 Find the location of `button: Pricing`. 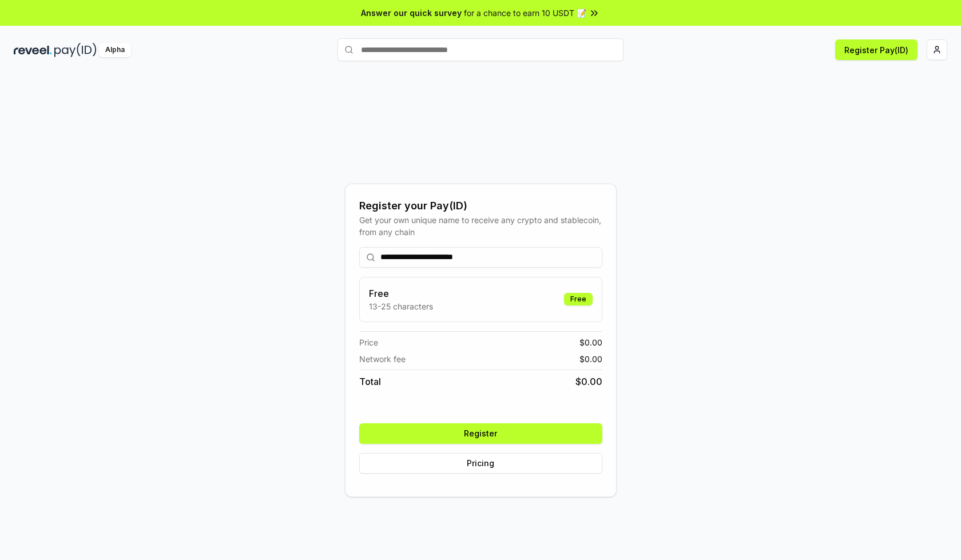

button: Pricing is located at coordinates (480, 463).